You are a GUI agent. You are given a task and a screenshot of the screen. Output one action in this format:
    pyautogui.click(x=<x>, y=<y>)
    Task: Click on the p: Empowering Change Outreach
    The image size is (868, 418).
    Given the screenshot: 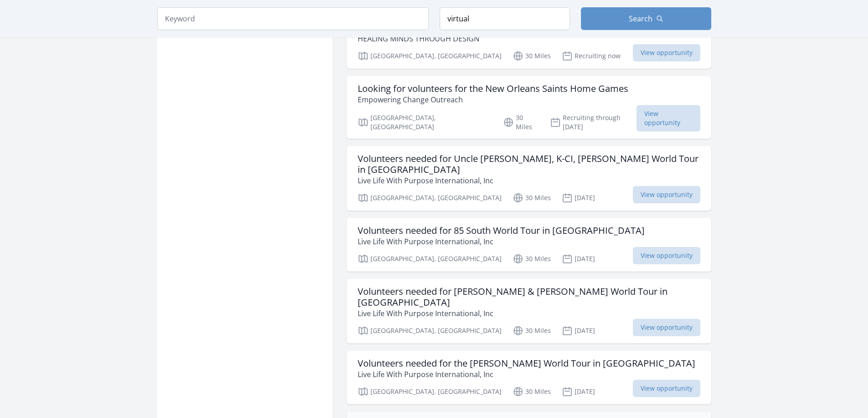 What is the action you would take?
    pyautogui.click(x=493, y=99)
    